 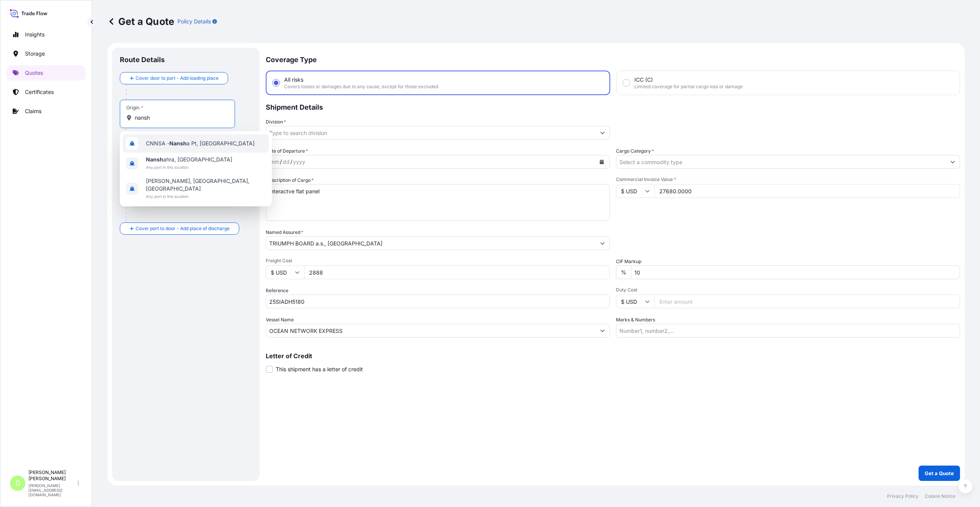 What do you see at coordinates (635, 320) in the screenshot?
I see `label: Marks & Numbers` at bounding box center [635, 320].